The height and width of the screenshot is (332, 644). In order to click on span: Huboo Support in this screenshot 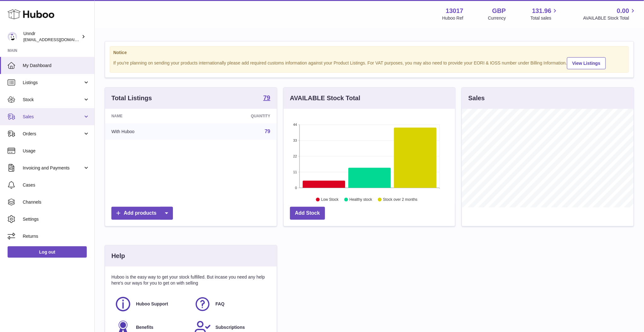, I will do `click(152, 304)`.